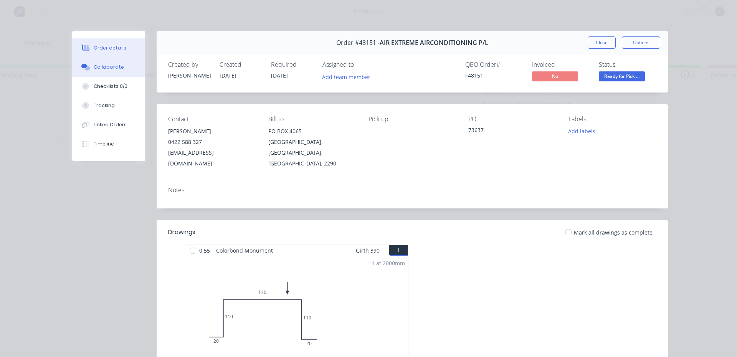  Describe the element at coordinates (241, 65) in the screenshot. I see `div: Created` at that location.